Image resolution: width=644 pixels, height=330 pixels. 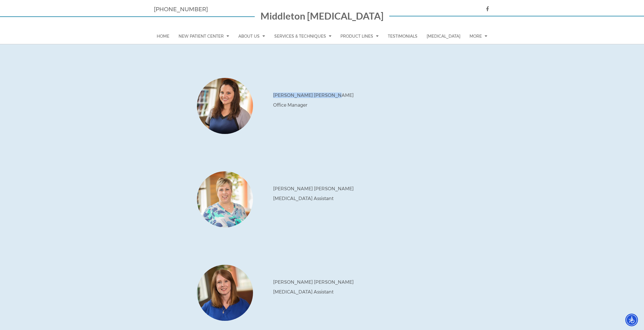 What do you see at coordinates (360, 105) in the screenshot?
I see `p: Office Manager` at bounding box center [360, 105].